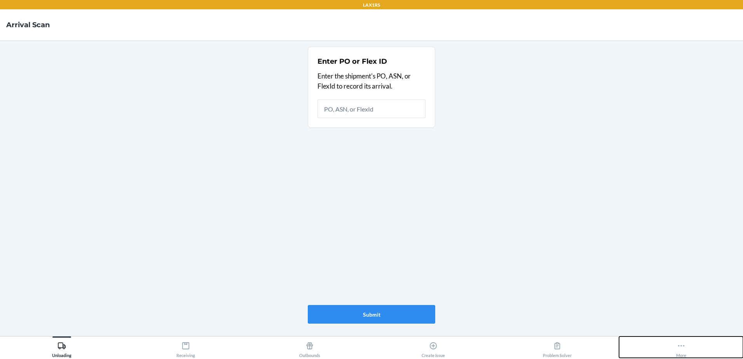  I want to click on button: Outbounds, so click(309, 347).